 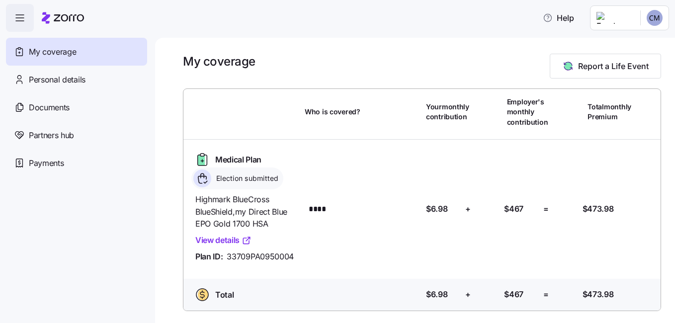 I want to click on span: Employer's monthly contribution, so click(x=528, y=112).